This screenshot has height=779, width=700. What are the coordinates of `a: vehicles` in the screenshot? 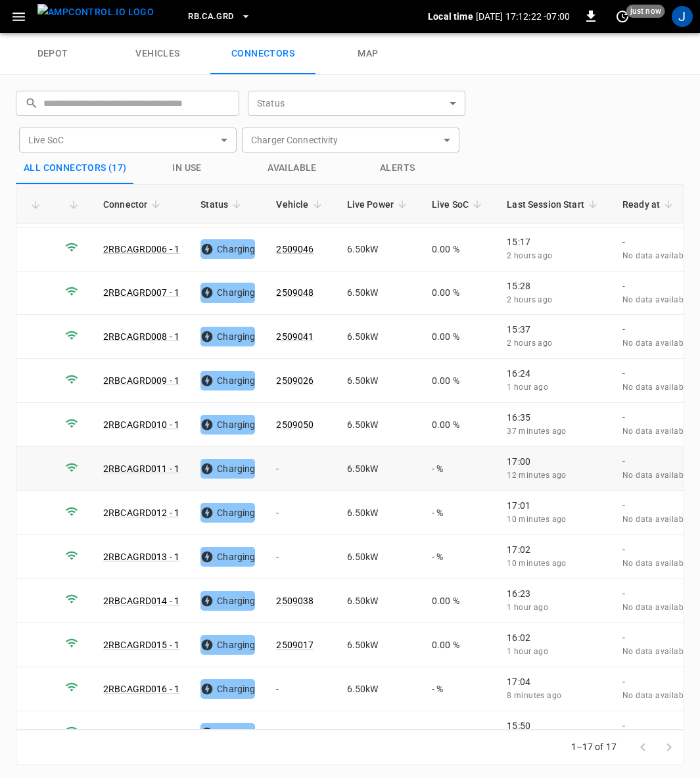 It's located at (158, 54).